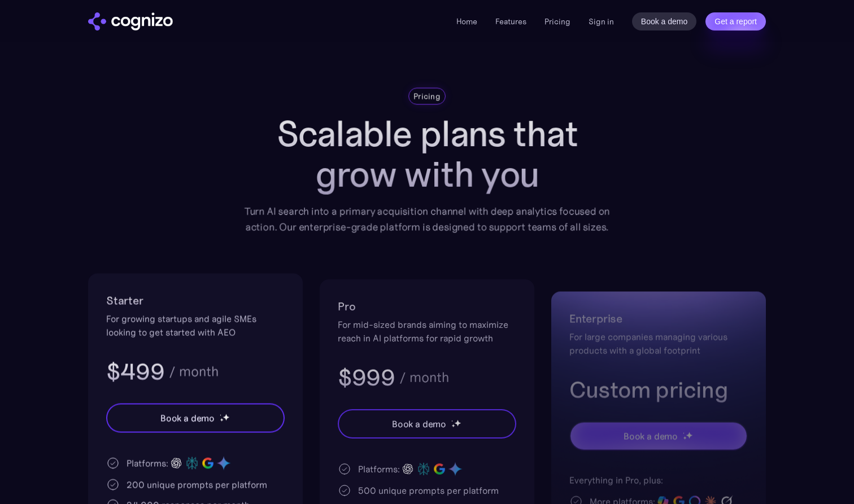 This screenshot has width=854, height=504. What do you see at coordinates (427, 153) in the screenshot?
I see `h1: Scalable plans that grow with you` at bounding box center [427, 153].